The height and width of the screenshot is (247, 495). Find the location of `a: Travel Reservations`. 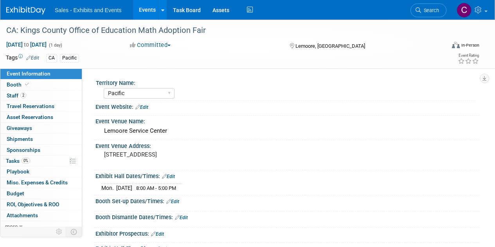

a: Travel Reservations is located at coordinates (41, 106).